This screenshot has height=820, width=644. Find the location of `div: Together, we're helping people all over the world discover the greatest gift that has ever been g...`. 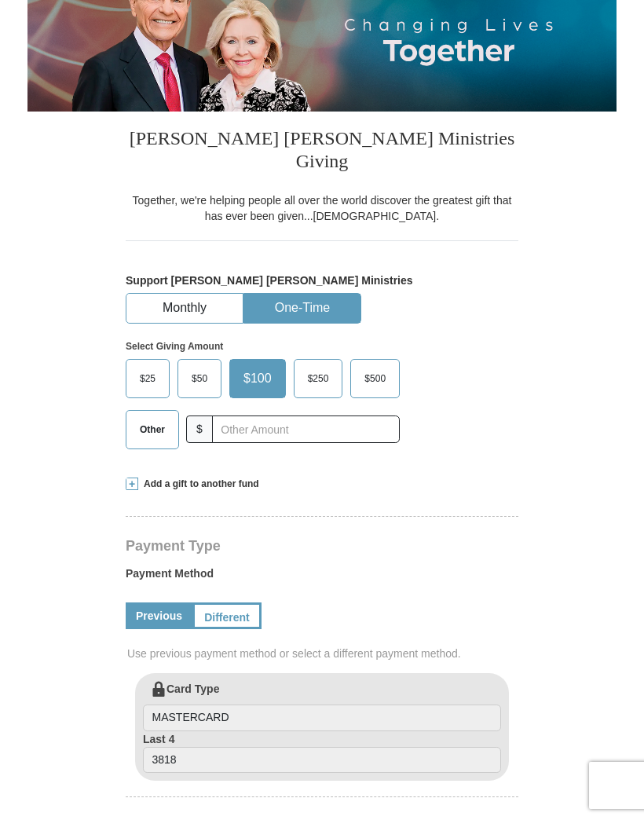

div: Together, we're helping people all over the world discover the greatest gift that has ever been g... is located at coordinates (322, 208).